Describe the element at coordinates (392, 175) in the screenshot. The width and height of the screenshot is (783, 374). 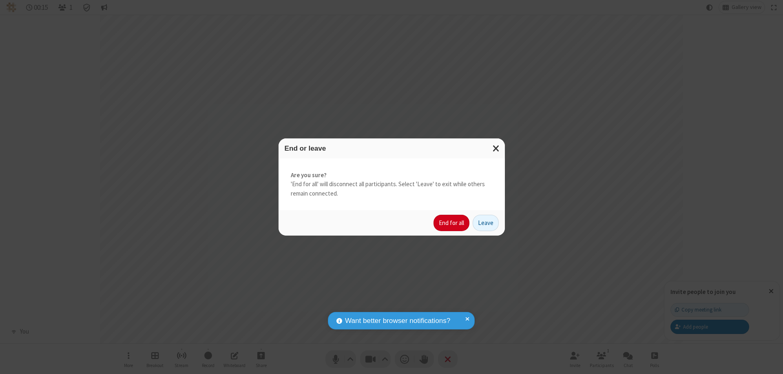
I see `strong: Are you sure?` at that location.